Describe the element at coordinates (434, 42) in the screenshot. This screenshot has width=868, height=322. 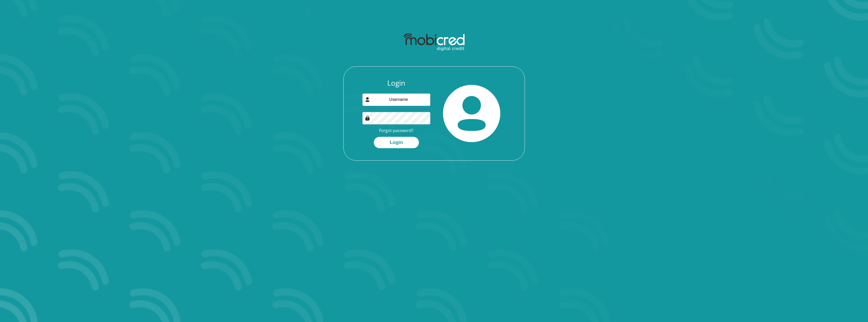
I see `img: mobicred logo` at that location.